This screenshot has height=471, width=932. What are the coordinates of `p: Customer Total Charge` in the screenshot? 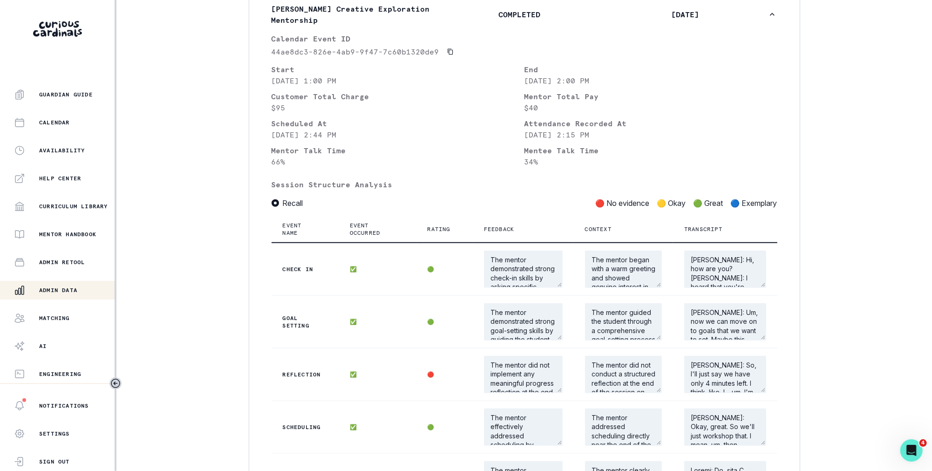 It's located at (398, 96).